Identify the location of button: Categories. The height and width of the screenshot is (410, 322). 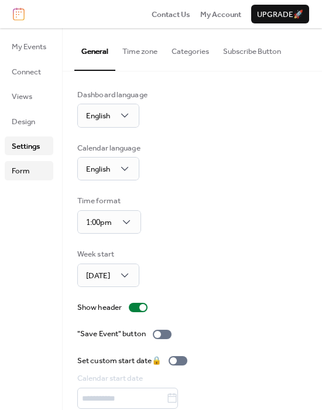
(190, 49).